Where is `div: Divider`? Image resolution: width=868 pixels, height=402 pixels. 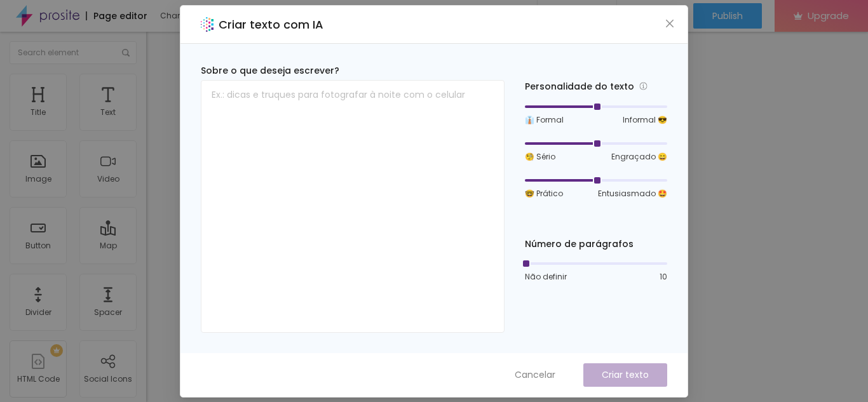
div: Divider is located at coordinates (38, 313).